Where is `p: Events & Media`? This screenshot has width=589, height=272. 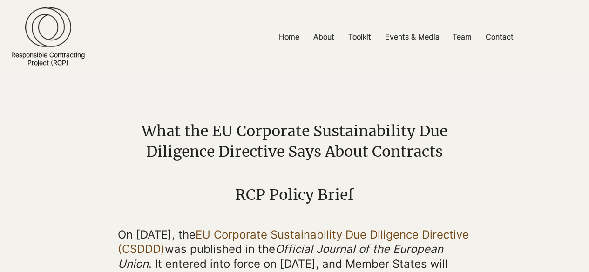 p: Events & Media is located at coordinates (412, 37).